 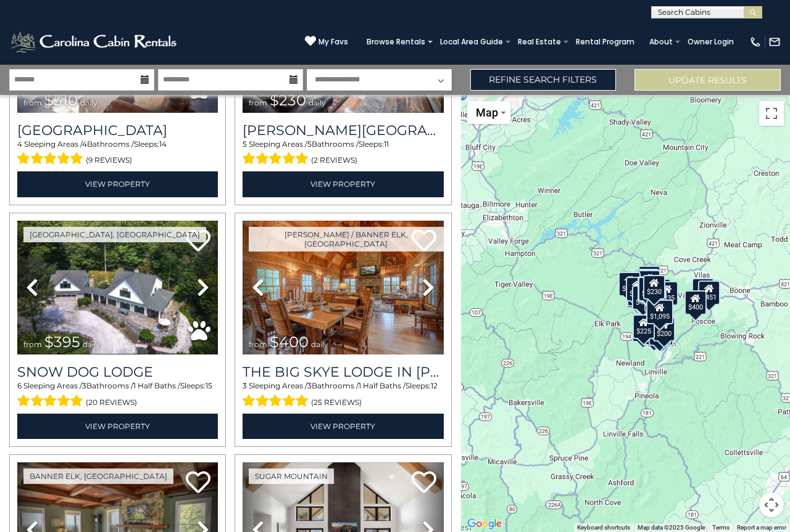 What do you see at coordinates (61, 100) in the screenshot?
I see `span: $310` at bounding box center [61, 100].